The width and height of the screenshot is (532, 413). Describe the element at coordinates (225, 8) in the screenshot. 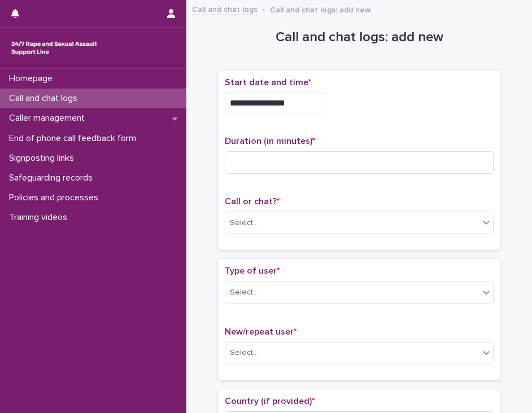

I see `a: Call and chat logs` at that location.